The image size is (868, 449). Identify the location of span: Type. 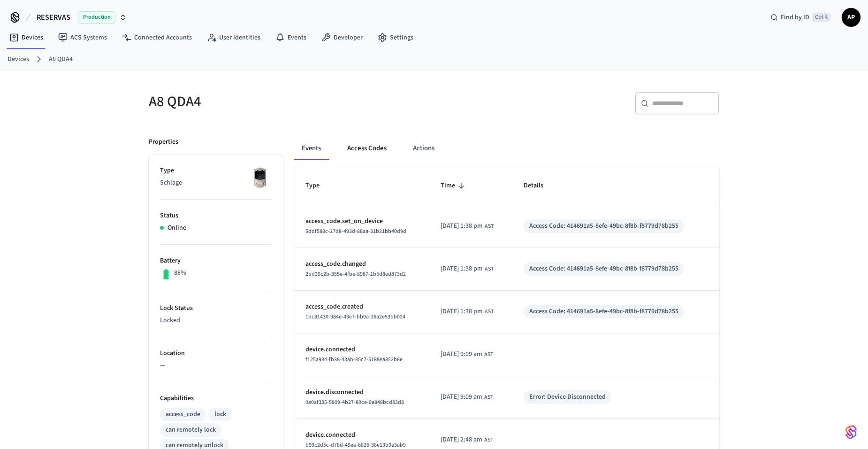
(318, 185).